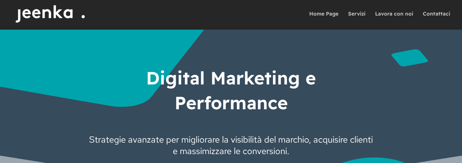 The width and height of the screenshot is (462, 163). Describe the element at coordinates (356, 19) in the screenshot. I see `a: Servizi` at that location.